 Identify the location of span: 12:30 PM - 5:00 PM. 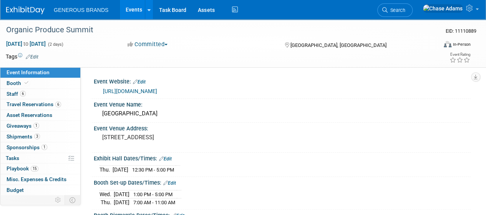
(153, 170).